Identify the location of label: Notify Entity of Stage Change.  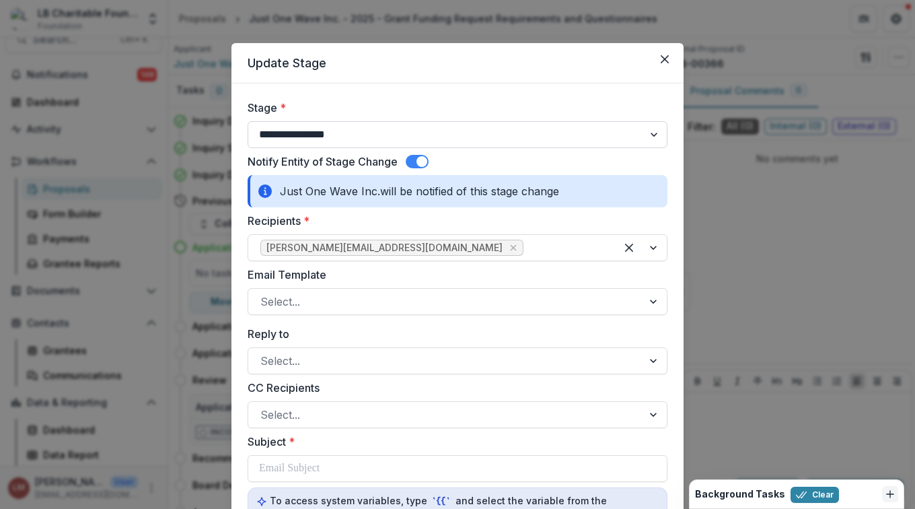
(322, 161).